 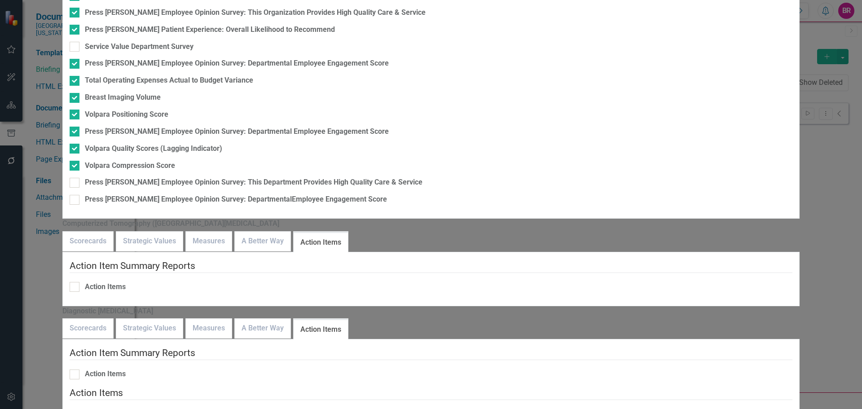 I want to click on div: Volpara Quality Scores (Lagging Indicator), so click(x=153, y=149).